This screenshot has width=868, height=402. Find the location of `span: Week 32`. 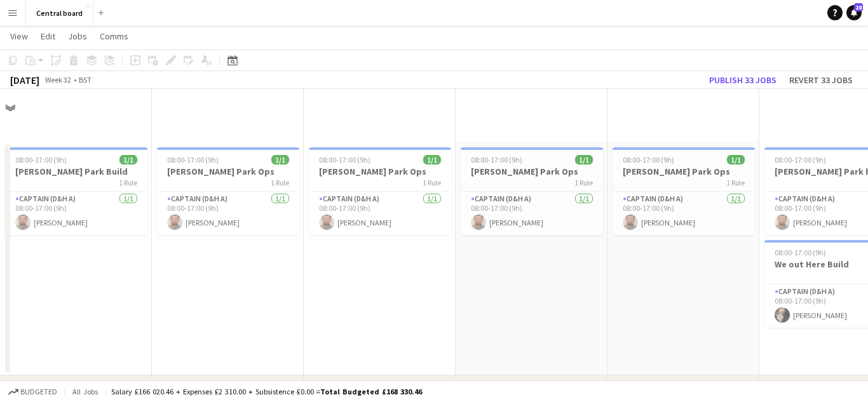

span: Week 32 is located at coordinates (58, 79).